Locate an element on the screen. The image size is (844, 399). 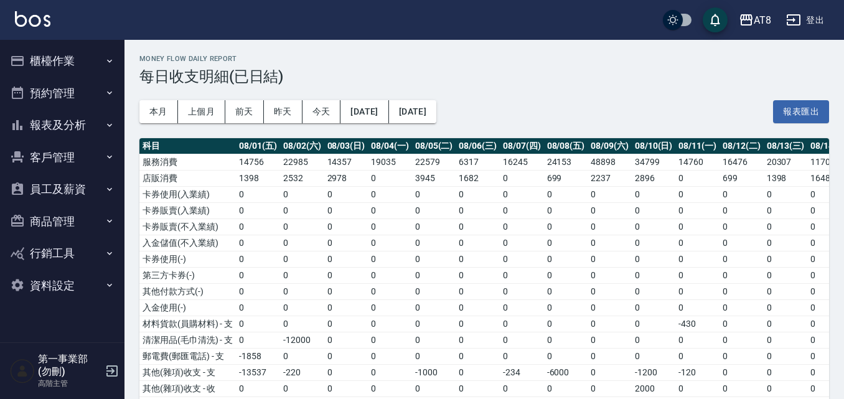
button: 資料設定 is located at coordinates (62, 286).